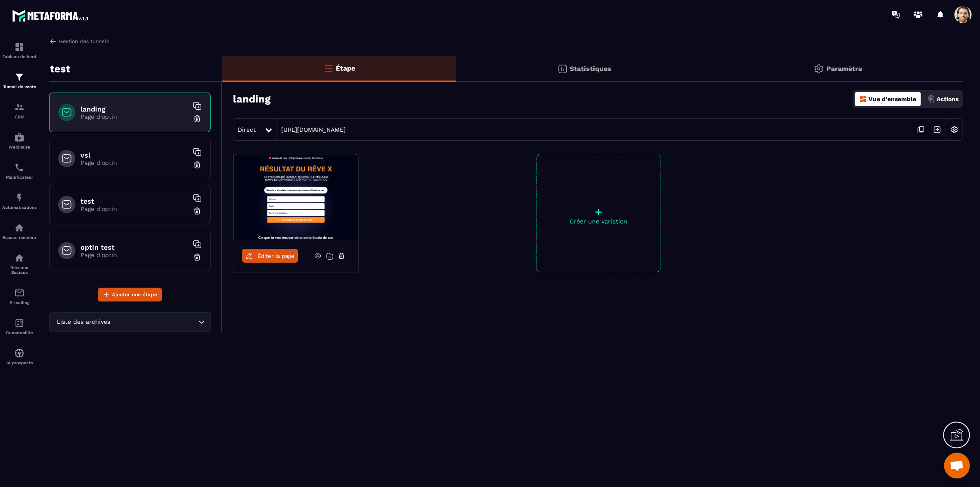 This screenshot has height=487, width=980. I want to click on img: stats.20deebd0.svg, so click(562, 69).